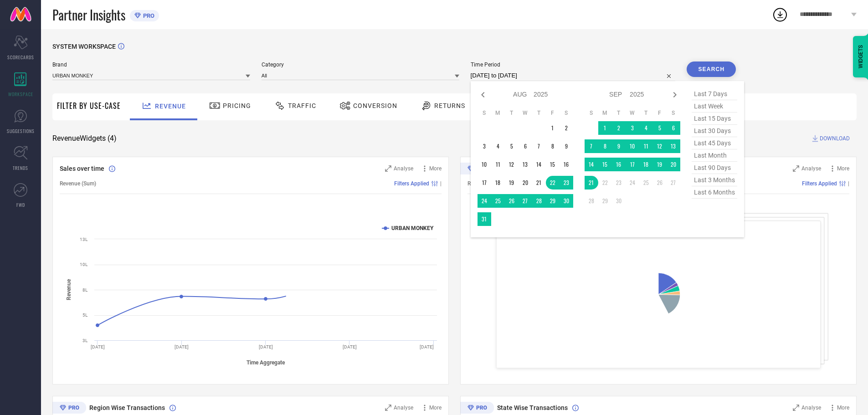 The image size is (868, 415). What do you see at coordinates (591, 146) in the screenshot?
I see `td: Sun Sep 07 2025` at bounding box center [591, 146].